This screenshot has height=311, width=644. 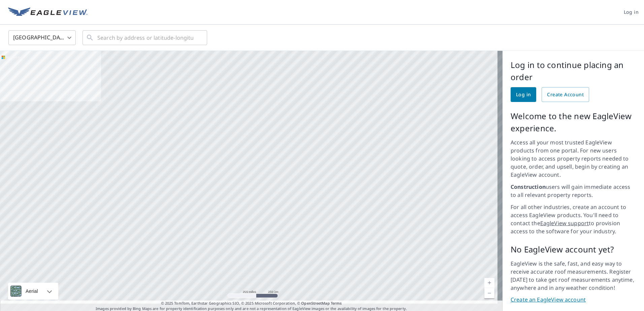 I want to click on img: EV Logo, so click(x=48, y=13).